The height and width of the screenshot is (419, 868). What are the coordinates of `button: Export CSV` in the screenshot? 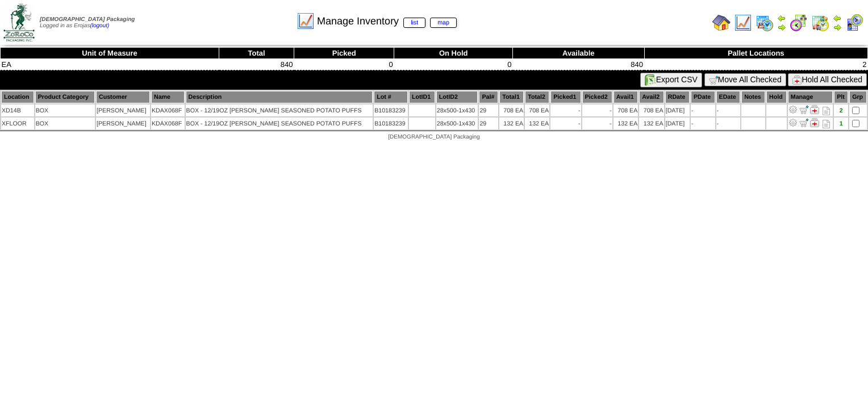 It's located at (671, 80).